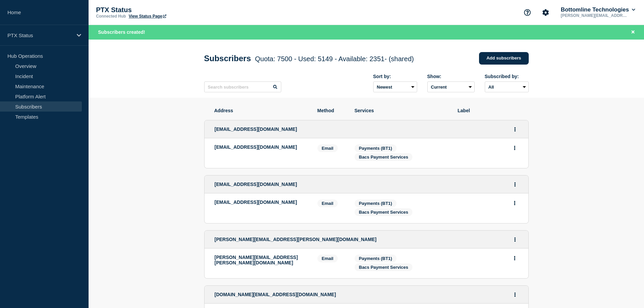 This screenshot has width=644, height=308. I want to click on div: Show:, so click(451, 77).